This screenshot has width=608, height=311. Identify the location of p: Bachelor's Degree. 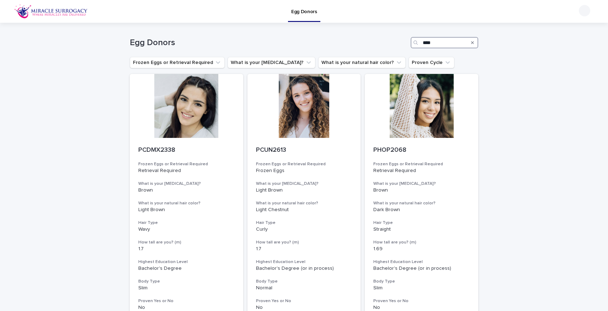
(186, 268).